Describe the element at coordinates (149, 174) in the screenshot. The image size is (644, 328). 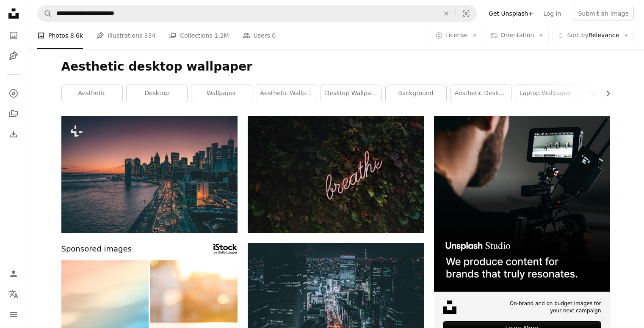
I see `a: The Manhattan Bridge in the evening, USA` at that location.